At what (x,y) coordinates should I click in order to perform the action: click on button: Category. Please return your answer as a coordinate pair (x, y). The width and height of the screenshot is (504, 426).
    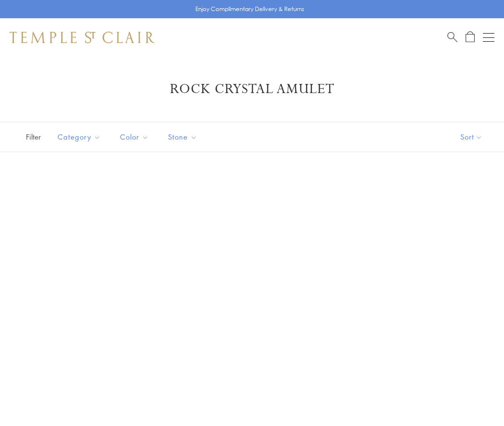
    Looking at the image, I should click on (79, 137).